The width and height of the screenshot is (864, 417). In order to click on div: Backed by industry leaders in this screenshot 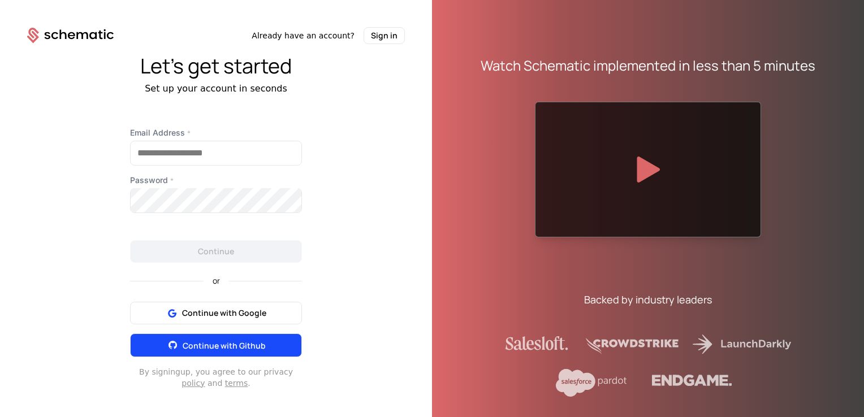, I will do `click(648, 300)`.